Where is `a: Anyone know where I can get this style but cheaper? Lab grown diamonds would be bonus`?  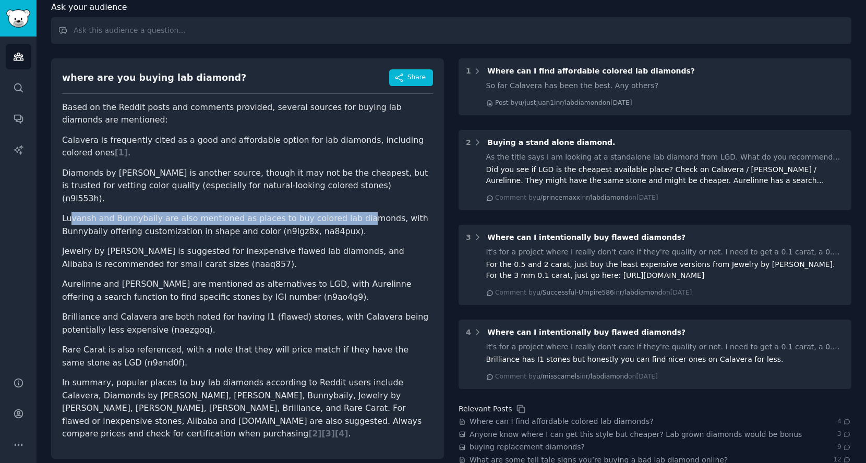 a: Anyone know where I can get this style but cheaper? Lab grown diamonds would be bonus is located at coordinates (636, 435).